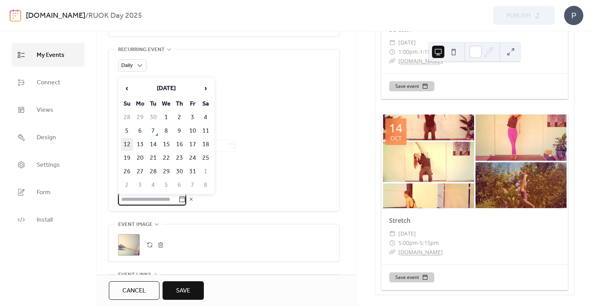 The width and height of the screenshot is (593, 306). What do you see at coordinates (180, 158) in the screenshot?
I see `td: 23` at bounding box center [180, 158].